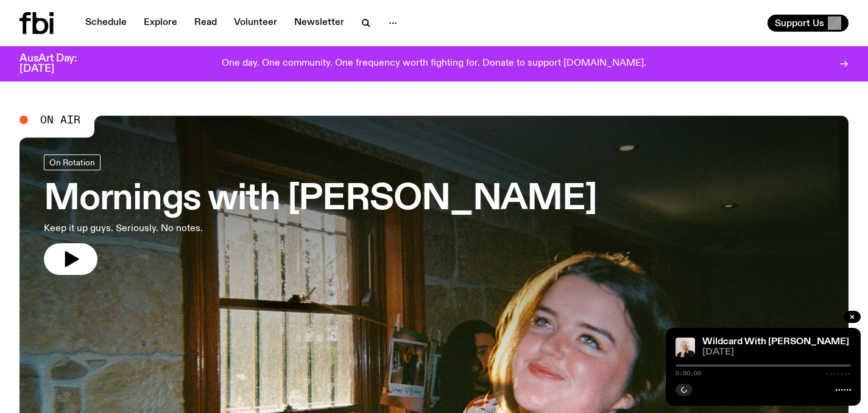 The height and width of the screenshot is (413, 868). What do you see at coordinates (72, 162) in the screenshot?
I see `span: On Rotation` at bounding box center [72, 162].